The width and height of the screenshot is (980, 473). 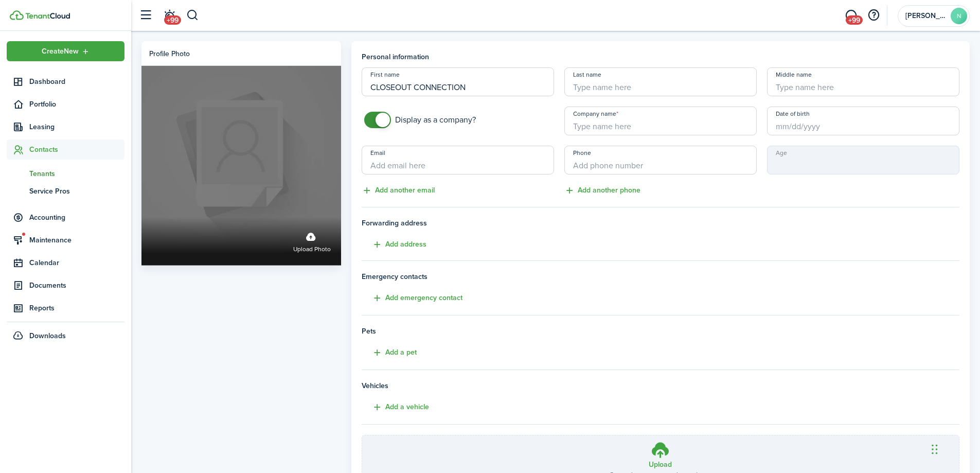 What do you see at coordinates (60, 52) in the screenshot?
I see `span: Create New` at bounding box center [60, 52].